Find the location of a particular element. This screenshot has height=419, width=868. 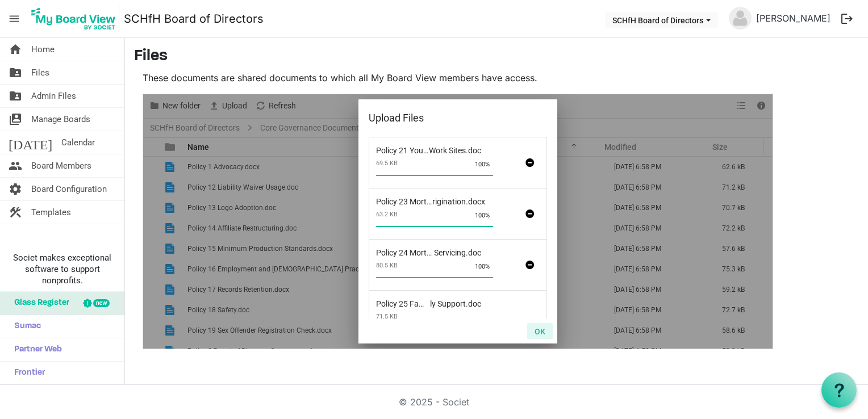

img: My Board View Logo is located at coordinates (73, 19).